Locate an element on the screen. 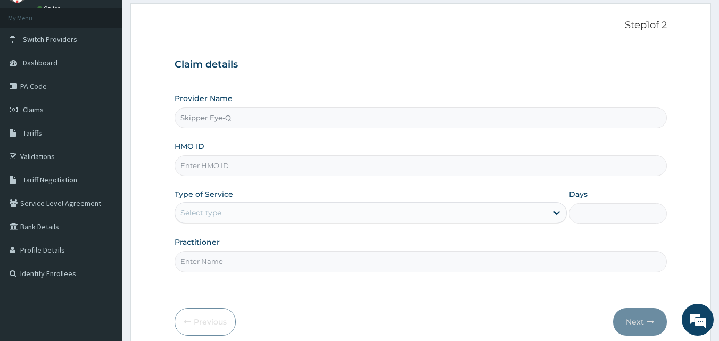 This screenshot has width=719, height=341. input: Enter Name is located at coordinates (421, 261).